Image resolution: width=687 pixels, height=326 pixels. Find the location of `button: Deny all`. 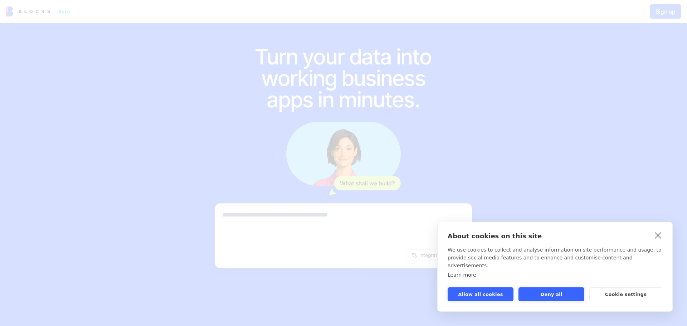

button: Deny all is located at coordinates (551, 294).